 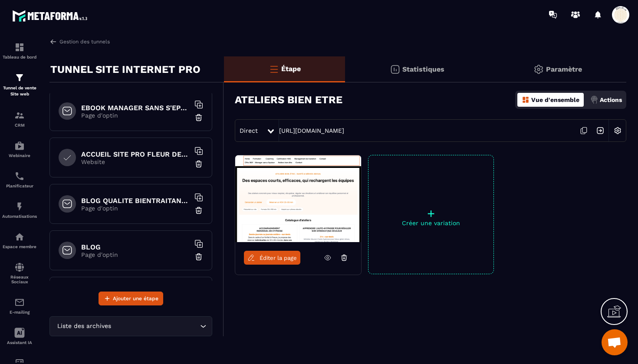 What do you see at coordinates (19, 216) in the screenshot?
I see `p: Automatisations` at bounding box center [19, 216].